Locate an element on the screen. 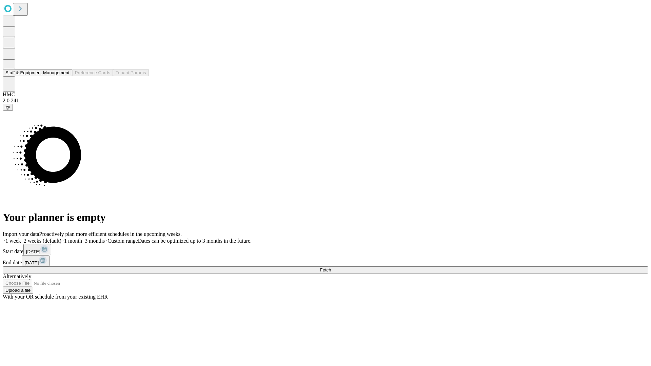  div: HMC is located at coordinates (326, 95).